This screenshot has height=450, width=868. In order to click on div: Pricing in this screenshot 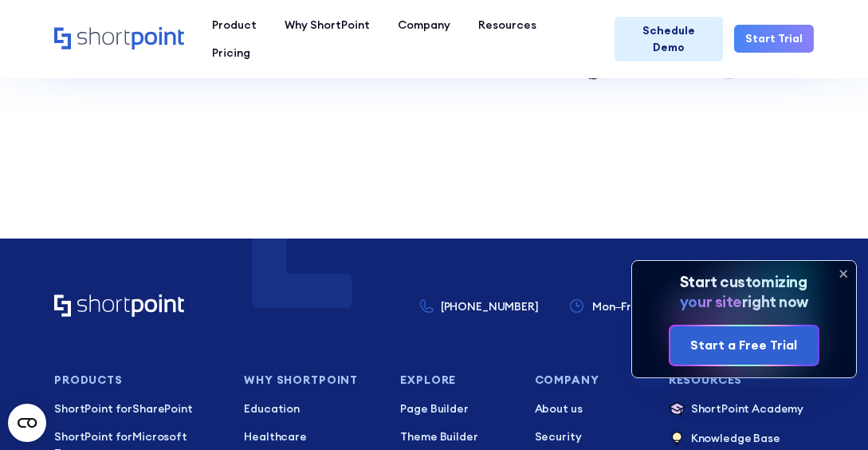, I will do `click(231, 52)`.